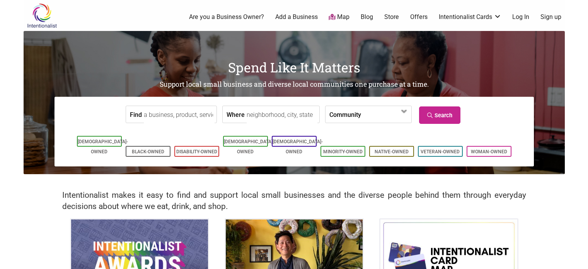 The width and height of the screenshot is (588, 269). I want to click on a: Native-Owned, so click(392, 152).